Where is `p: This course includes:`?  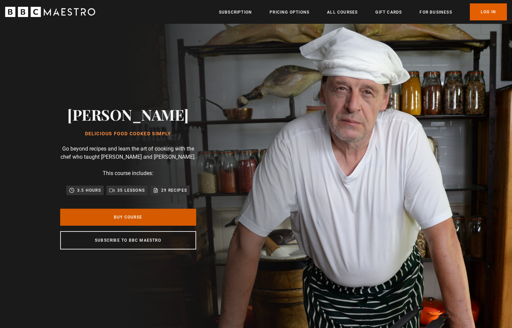
p: This course includes: is located at coordinates (128, 173).